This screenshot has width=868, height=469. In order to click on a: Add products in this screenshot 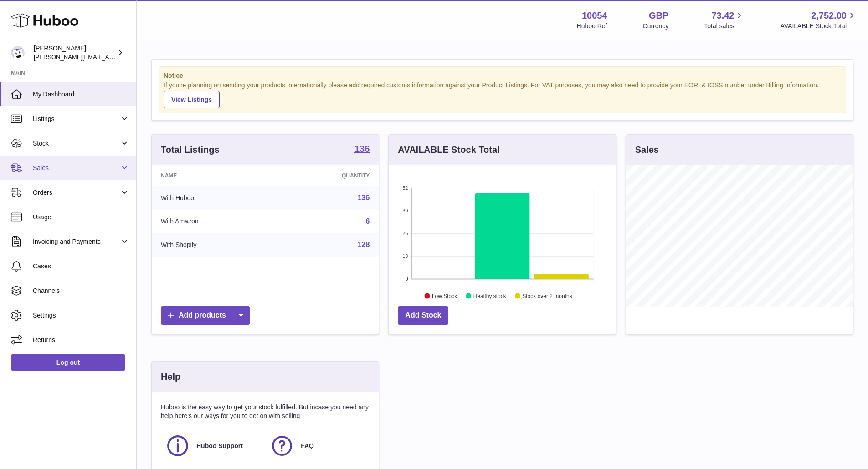, I will do `click(205, 316)`.